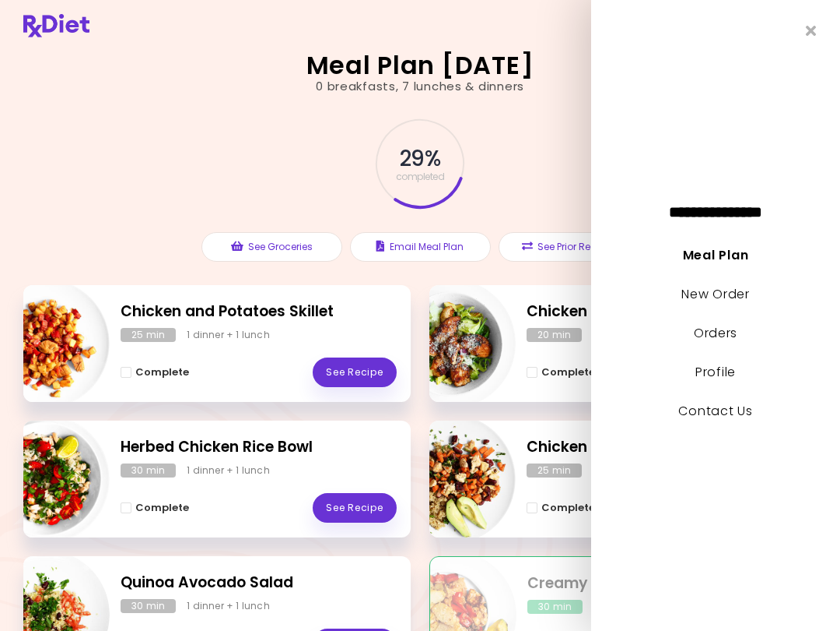 The height and width of the screenshot is (631, 840). What do you see at coordinates (420, 159) in the screenshot?
I see `span: 29 %` at bounding box center [420, 159].